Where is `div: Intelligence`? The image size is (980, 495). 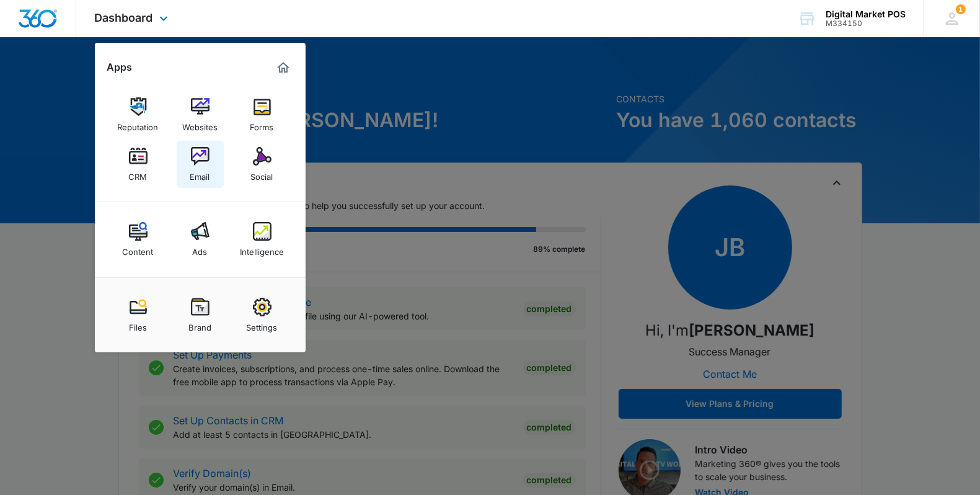
div: Intelligence is located at coordinates (262, 248).